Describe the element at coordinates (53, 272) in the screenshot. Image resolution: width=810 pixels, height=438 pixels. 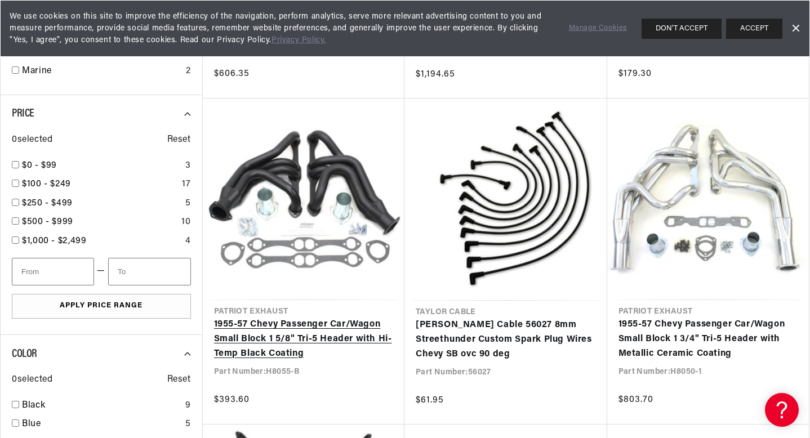
I see `input: From` at that location.